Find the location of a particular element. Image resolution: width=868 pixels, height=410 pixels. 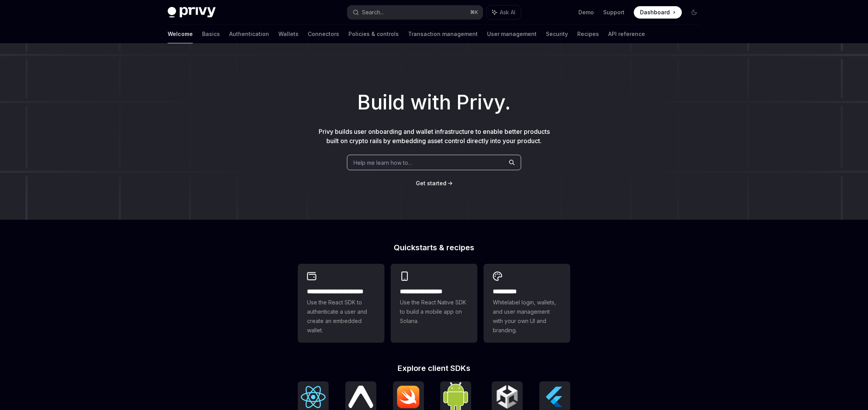

span: Ask AI is located at coordinates (508, 13).